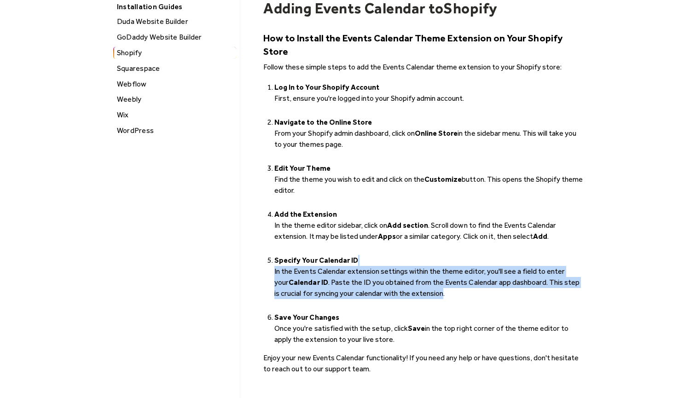  What do you see at coordinates (302, 168) in the screenshot?
I see `strong: Edit Your Theme` at bounding box center [302, 168].